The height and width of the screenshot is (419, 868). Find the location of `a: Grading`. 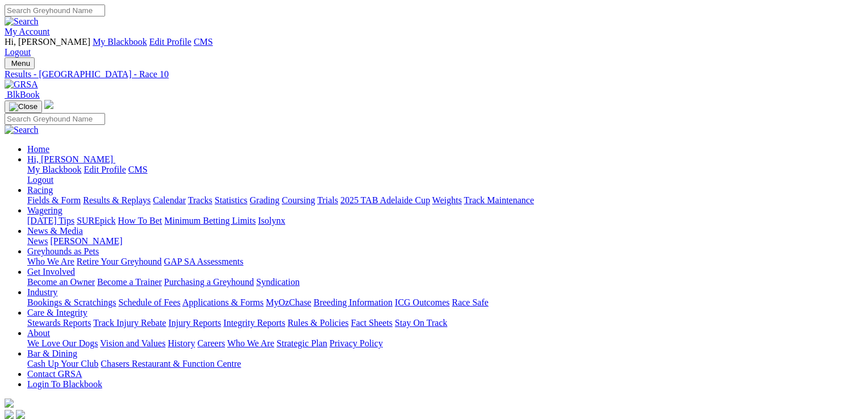

a: Grading is located at coordinates (265, 200).